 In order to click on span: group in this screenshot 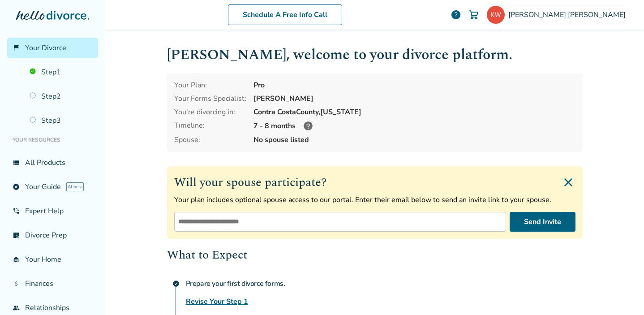, I will do `click(16, 308)`.